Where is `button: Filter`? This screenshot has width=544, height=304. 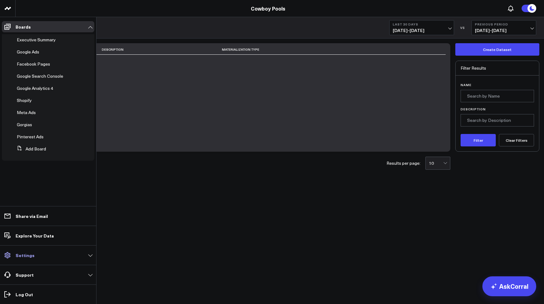
button: Filter is located at coordinates (478, 140).